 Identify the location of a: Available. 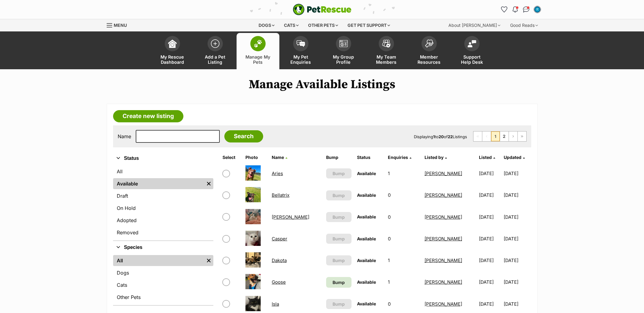
(159, 184).